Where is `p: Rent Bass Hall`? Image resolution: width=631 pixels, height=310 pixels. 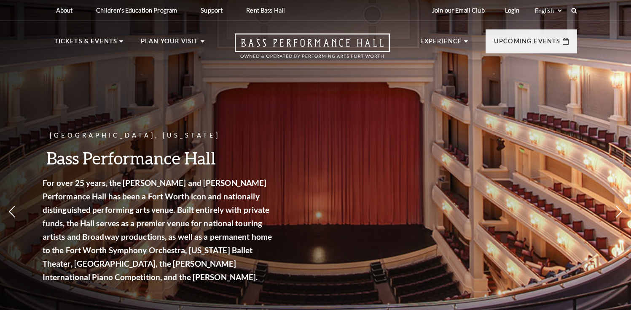 p: Rent Bass Hall is located at coordinates (265, 10).